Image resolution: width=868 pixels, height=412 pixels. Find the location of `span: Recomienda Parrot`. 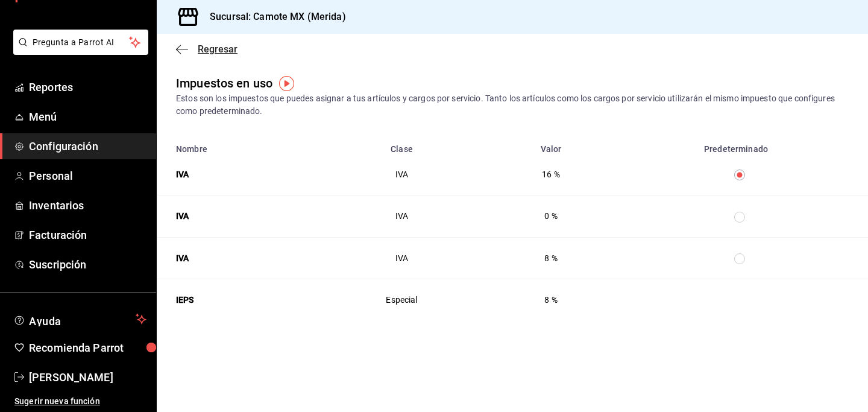

span: Recomienda Parrot is located at coordinates (87, 347).